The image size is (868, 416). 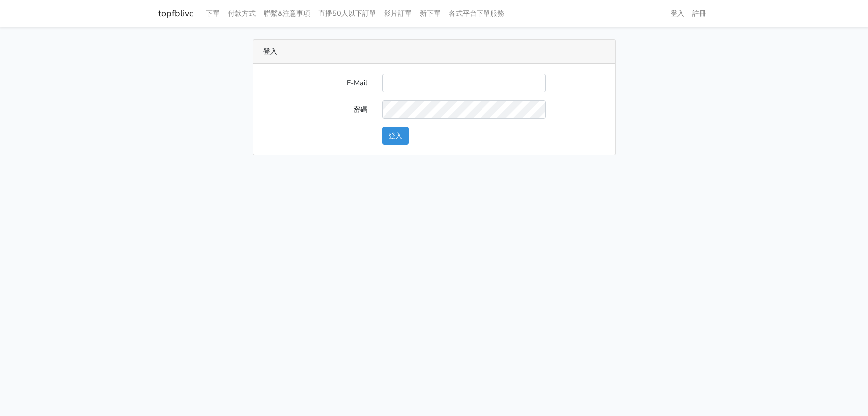 I want to click on a: 各式平台下單服務, so click(x=476, y=14).